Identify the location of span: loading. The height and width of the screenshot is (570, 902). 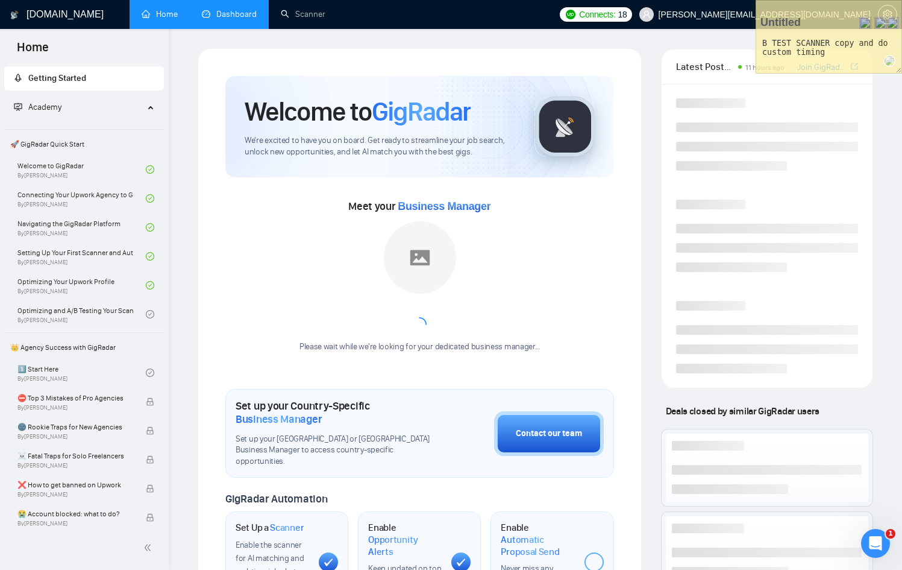
(419, 324).